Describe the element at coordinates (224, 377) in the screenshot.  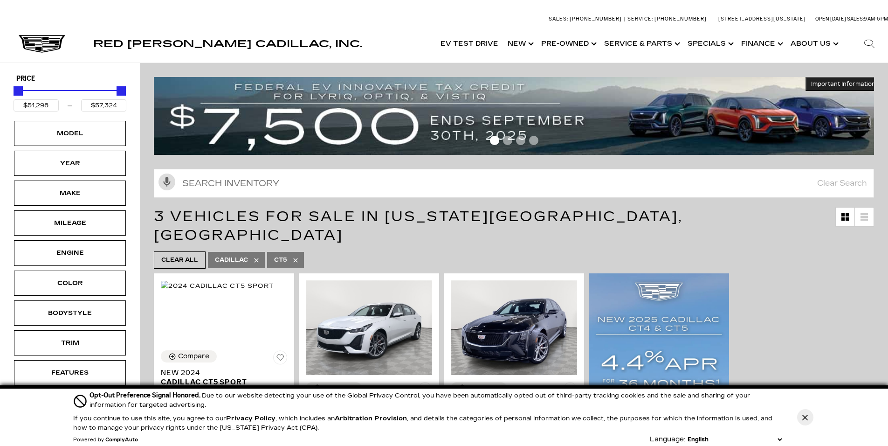
I see `a: New 2024Cadillac CT5 Sport` at that location.